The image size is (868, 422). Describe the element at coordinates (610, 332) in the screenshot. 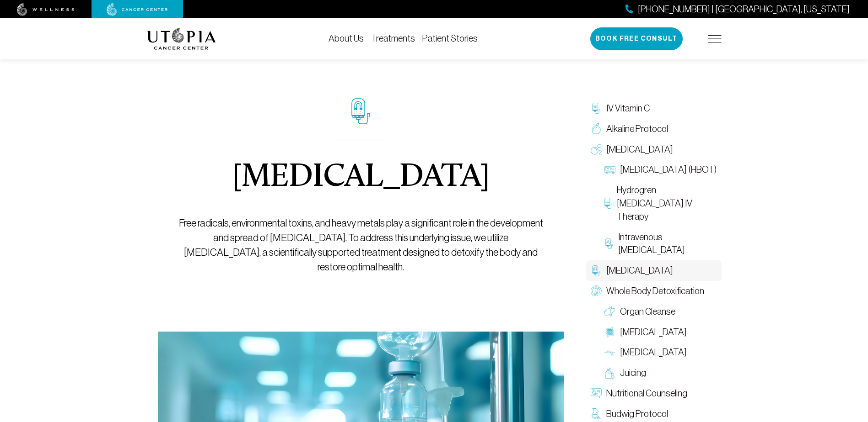

I see `img: Colon Therapy` at that location.